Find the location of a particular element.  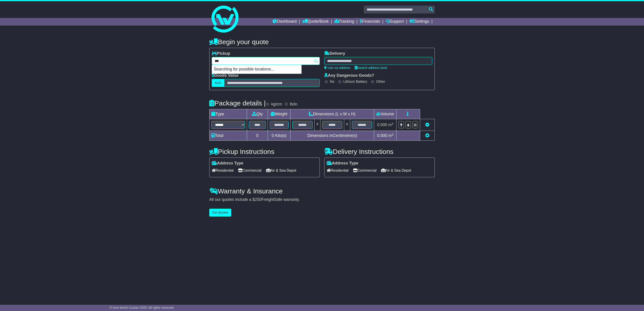

label: Any Dangerous Goods? is located at coordinates (349, 76).